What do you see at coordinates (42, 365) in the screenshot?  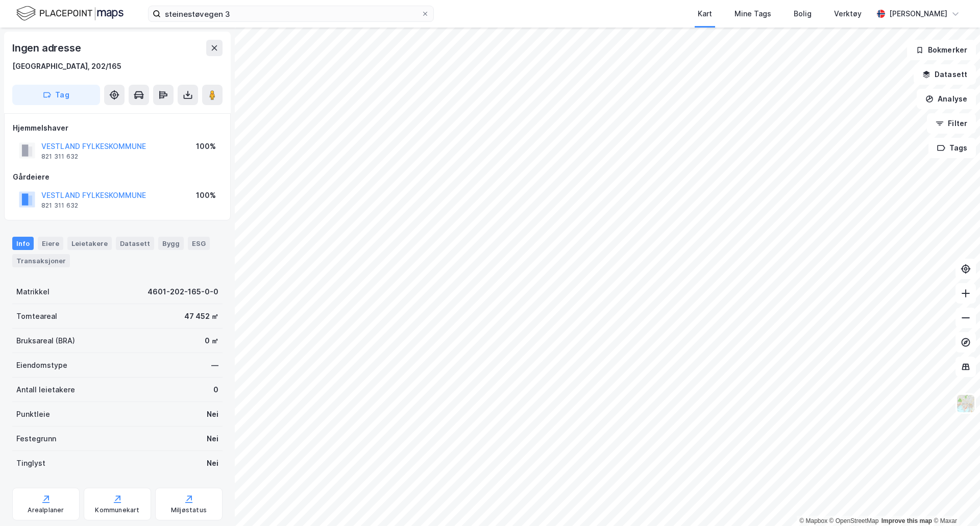 I see `div: Eiendomstype` at bounding box center [42, 365].